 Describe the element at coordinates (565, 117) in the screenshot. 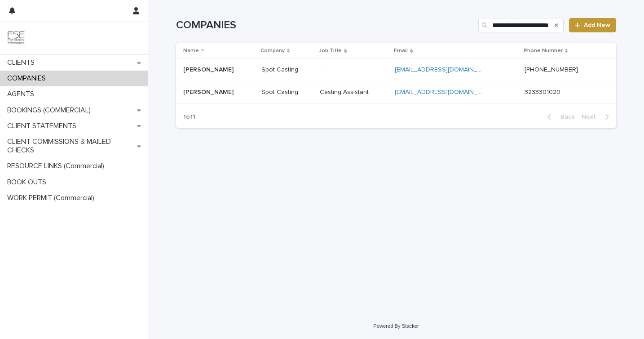

I see `span: Back` at that location.